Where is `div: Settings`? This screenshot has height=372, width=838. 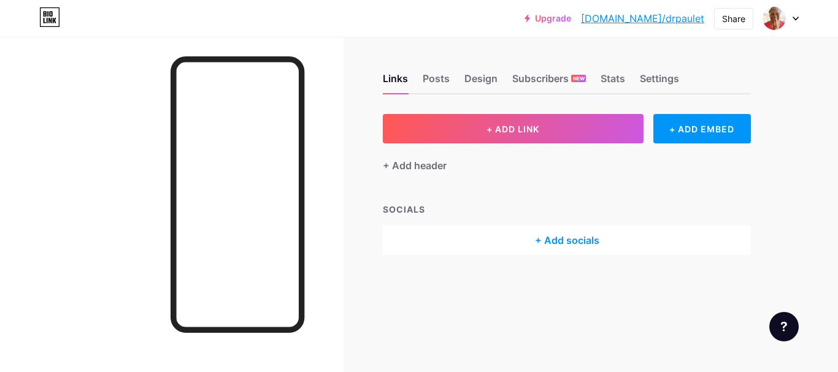
div: Settings is located at coordinates (659, 82).